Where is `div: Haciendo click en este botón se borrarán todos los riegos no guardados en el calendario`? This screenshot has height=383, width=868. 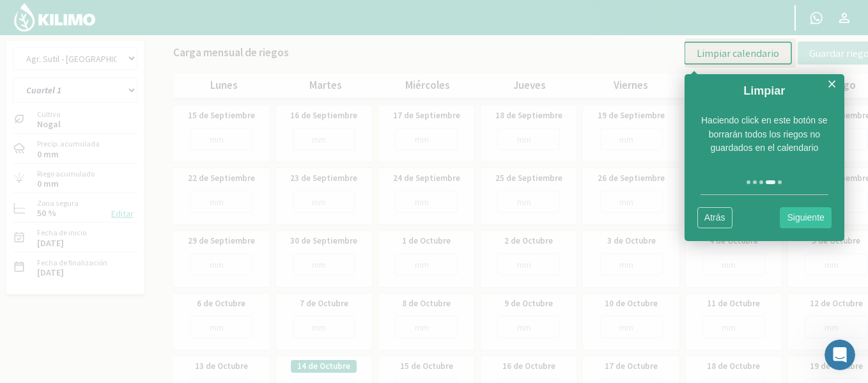 div: Haciendo click en este botón se borrarán todos los riegos no guardados en el calendario is located at coordinates (765, 134).